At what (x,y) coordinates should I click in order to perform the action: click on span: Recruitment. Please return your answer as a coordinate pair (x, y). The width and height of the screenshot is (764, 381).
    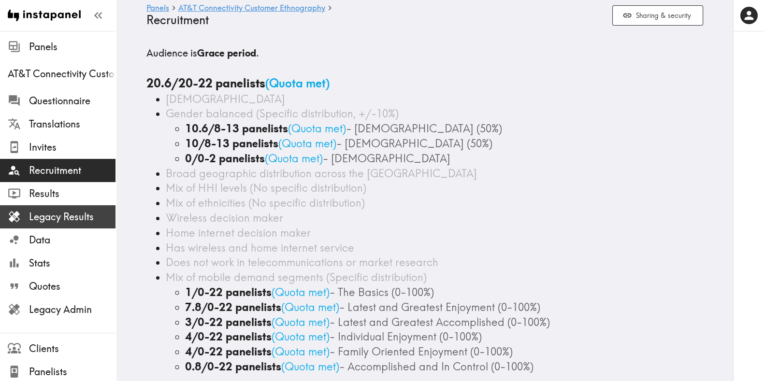
    Looking at the image, I should click on (72, 170).